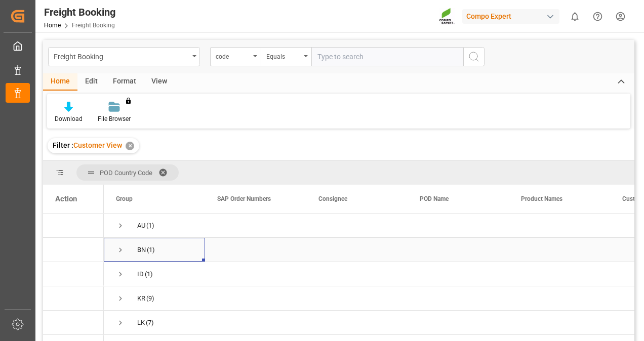 The image size is (644, 341). I want to click on button: show 0 new notifications, so click(574, 16).